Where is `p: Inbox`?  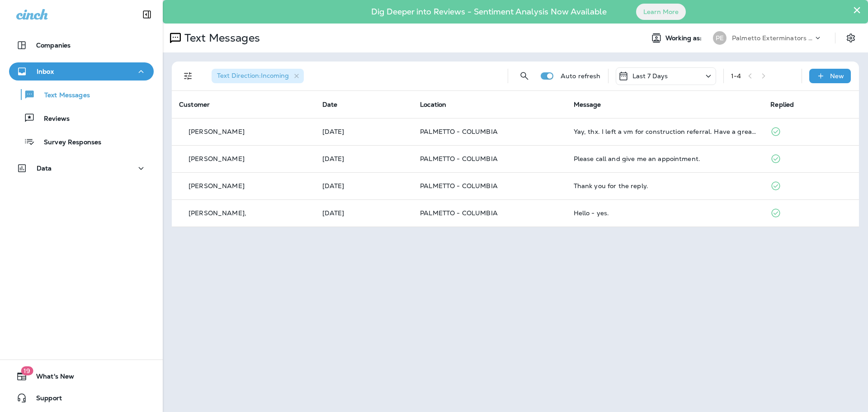 p: Inbox is located at coordinates (46, 72).